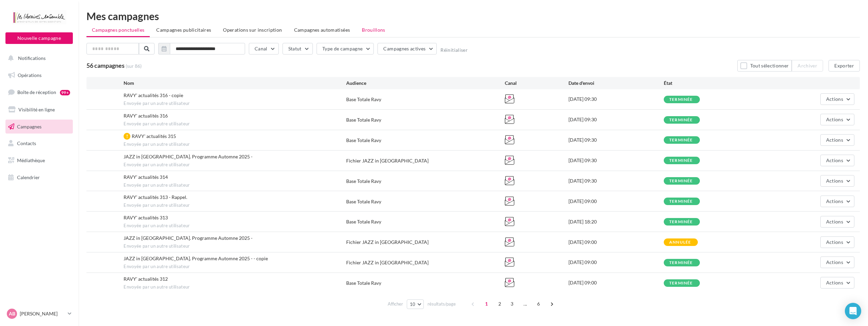  What do you see at coordinates (154, 136) in the screenshot?
I see `span: RAVY' actualités 315` at bounding box center [154, 136].